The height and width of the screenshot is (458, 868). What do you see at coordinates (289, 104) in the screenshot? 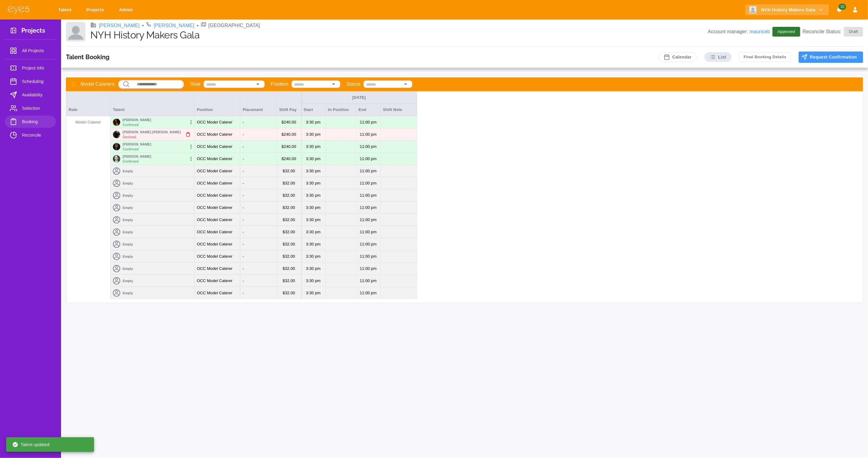
I see `div: Shift Pay` at bounding box center [289, 104].